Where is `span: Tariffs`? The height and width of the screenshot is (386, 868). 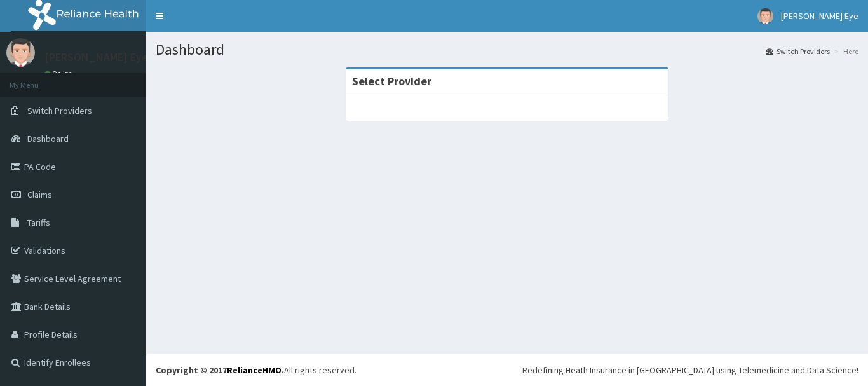 span: Tariffs is located at coordinates (39, 222).